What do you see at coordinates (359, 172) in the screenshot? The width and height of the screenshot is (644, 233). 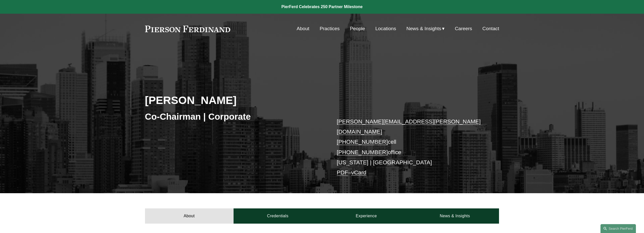 I see `a: vCard` at bounding box center [359, 172].